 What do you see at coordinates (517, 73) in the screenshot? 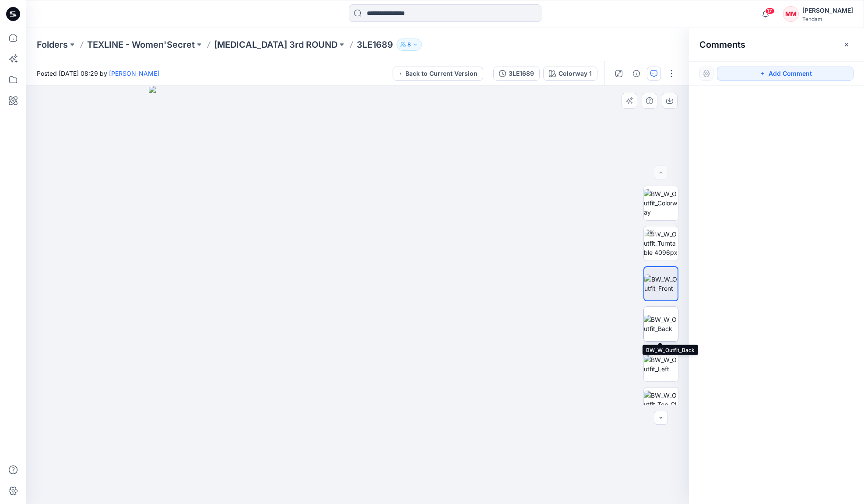
I see `button: 3LE1689` at bounding box center [517, 73].